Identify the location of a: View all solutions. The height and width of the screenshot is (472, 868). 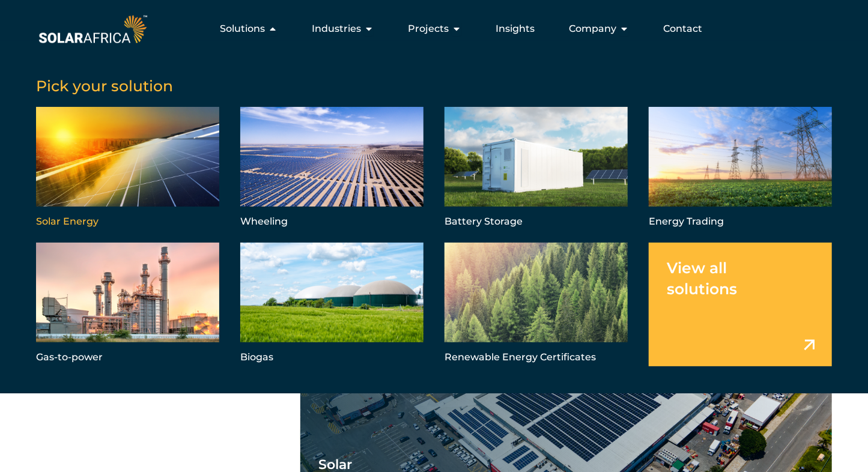
(740, 305).